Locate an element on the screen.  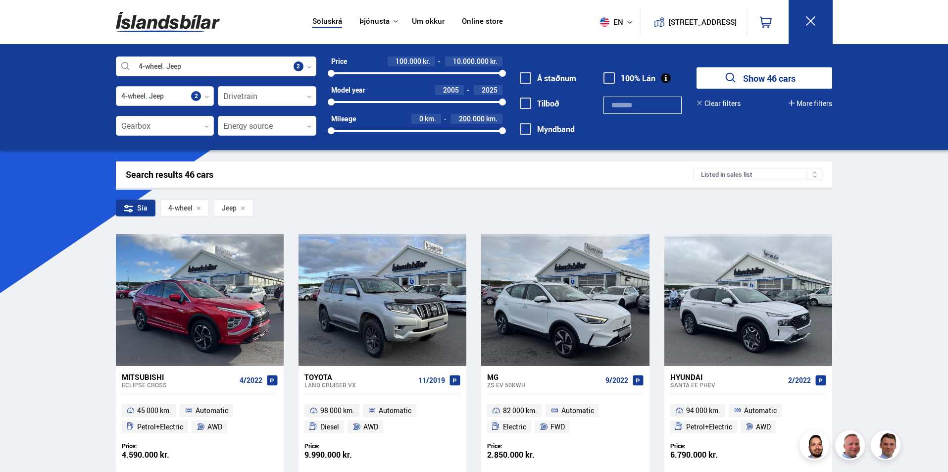
div: Model year is located at coordinates (348, 90).